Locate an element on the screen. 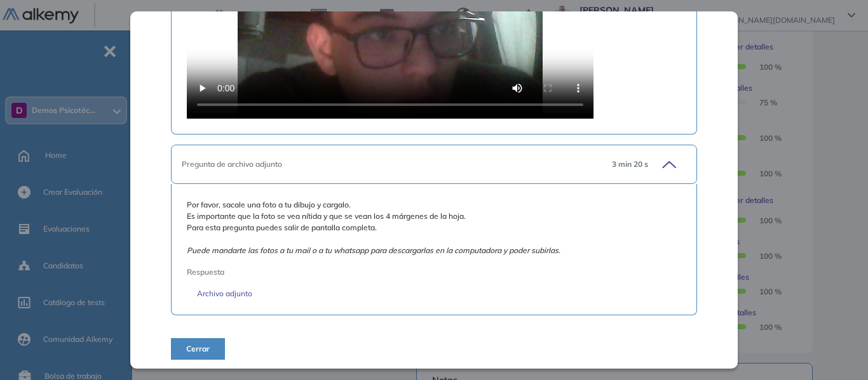  i: Puede mandarte las fotos a tu mail o a tu whatsapp para descargarlas en la computadora y poder su... is located at coordinates (373, 250).